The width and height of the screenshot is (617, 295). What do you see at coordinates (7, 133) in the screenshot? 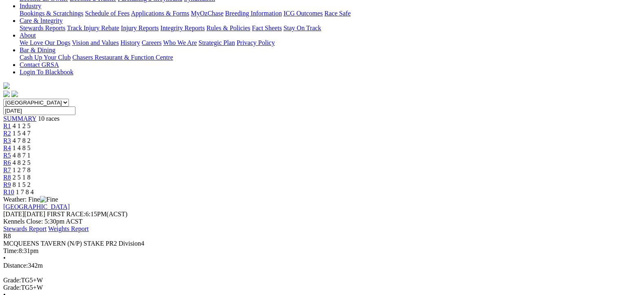
I see `a: R2` at bounding box center [7, 133].